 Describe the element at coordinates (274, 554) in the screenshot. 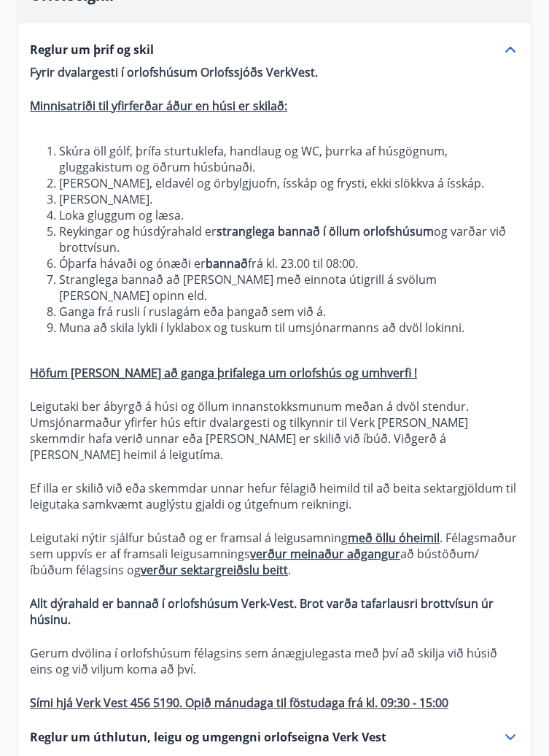

I see `p: Leigutaki nýtir sjálfur bústað og er framsal á leigusamning . Félagsmaður sem uppvís er af framsa...` at that location.